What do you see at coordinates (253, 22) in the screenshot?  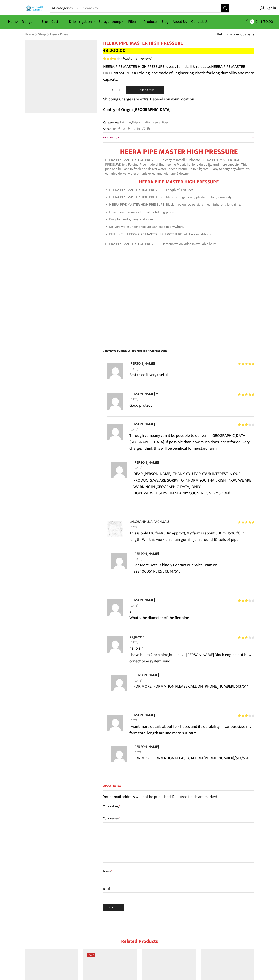 I see `a: 0 Cart ₹0.00` at bounding box center [253, 22].